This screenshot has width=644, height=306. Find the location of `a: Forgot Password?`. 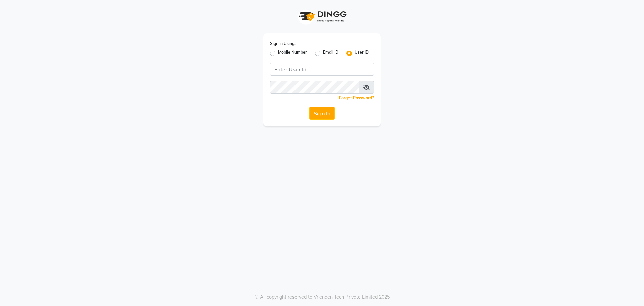

a: Forgot Password? is located at coordinates (357, 98).